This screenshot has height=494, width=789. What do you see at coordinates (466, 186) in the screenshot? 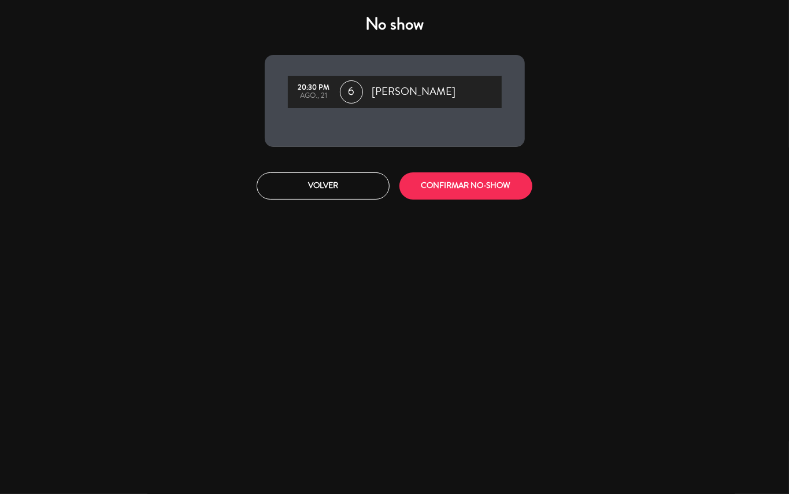
I see `button: CONFIRMAR NO-SHOW` at bounding box center [466, 186].